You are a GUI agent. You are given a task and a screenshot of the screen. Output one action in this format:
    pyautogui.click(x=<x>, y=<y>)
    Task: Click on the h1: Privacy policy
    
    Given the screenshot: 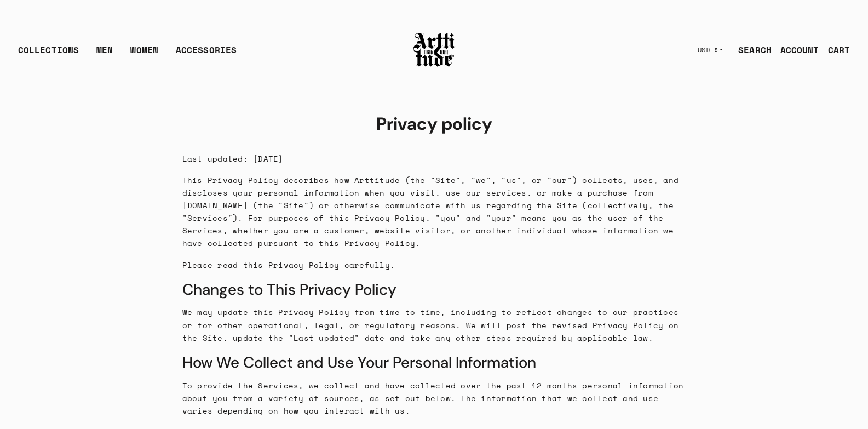 What is the action you would take?
    pyautogui.click(x=434, y=124)
    